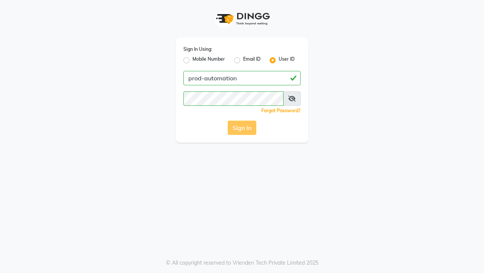 This screenshot has width=484, height=273. I want to click on img: logo1.svg, so click(242, 19).